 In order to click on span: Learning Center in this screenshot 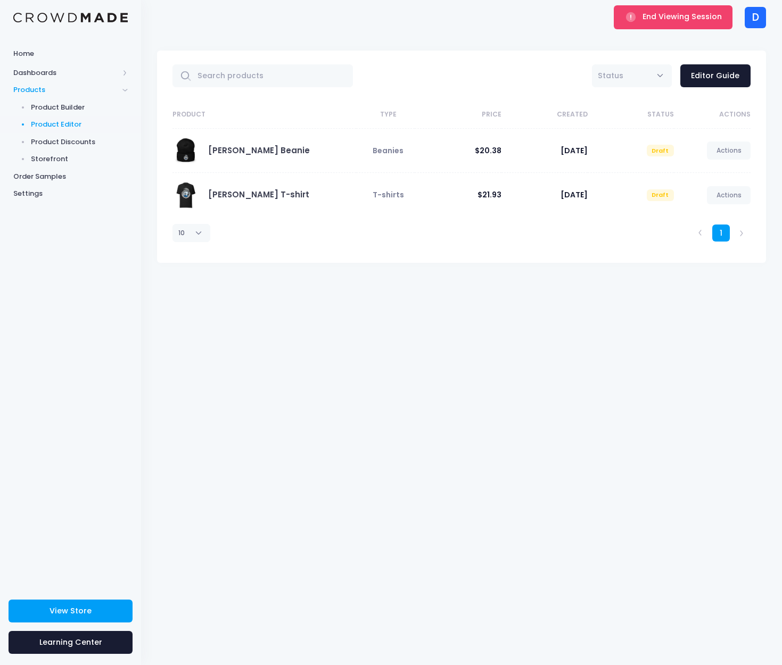, I will do `click(71, 642)`.